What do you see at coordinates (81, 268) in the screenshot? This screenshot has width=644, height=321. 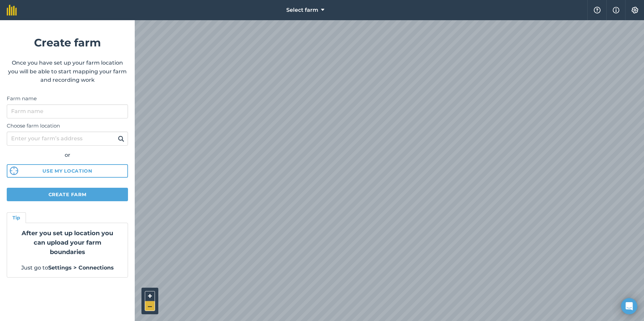 I see `strong: Settings > Connections` at bounding box center [81, 268].